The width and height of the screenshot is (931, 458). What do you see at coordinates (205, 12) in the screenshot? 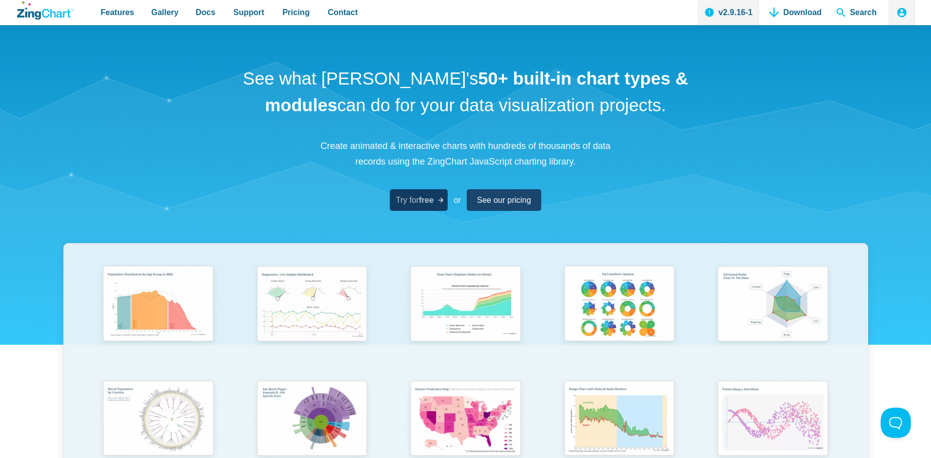
I see `span: Docs` at bounding box center [205, 12].